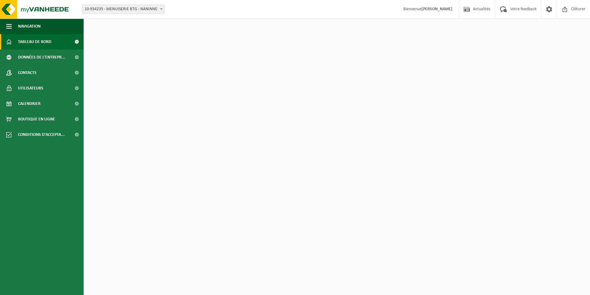  I want to click on span: Utilisateurs, so click(31, 88).